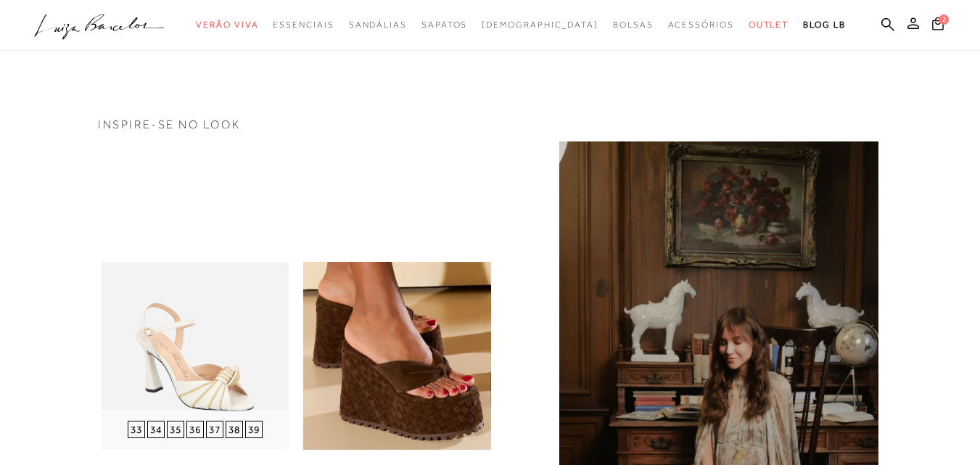 This screenshot has height=465, width=980. What do you see at coordinates (254, 429) in the screenshot?
I see `button: 39` at bounding box center [254, 429].